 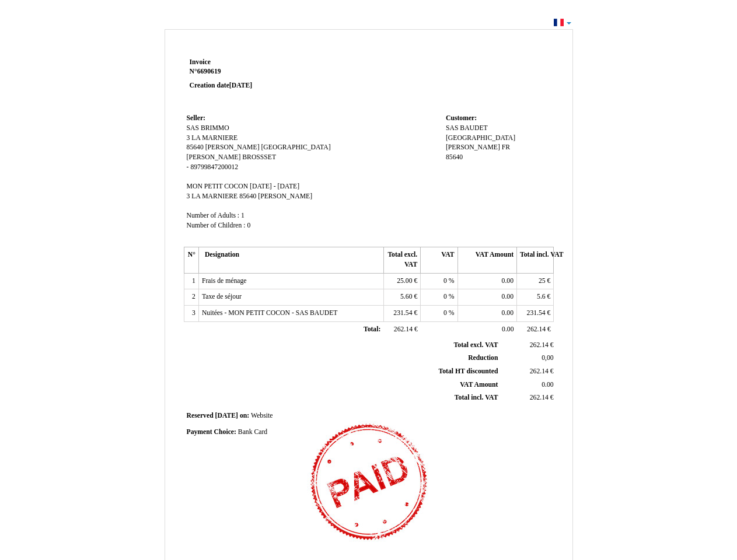 I want to click on th: VAT Amount, so click(x=487, y=260).